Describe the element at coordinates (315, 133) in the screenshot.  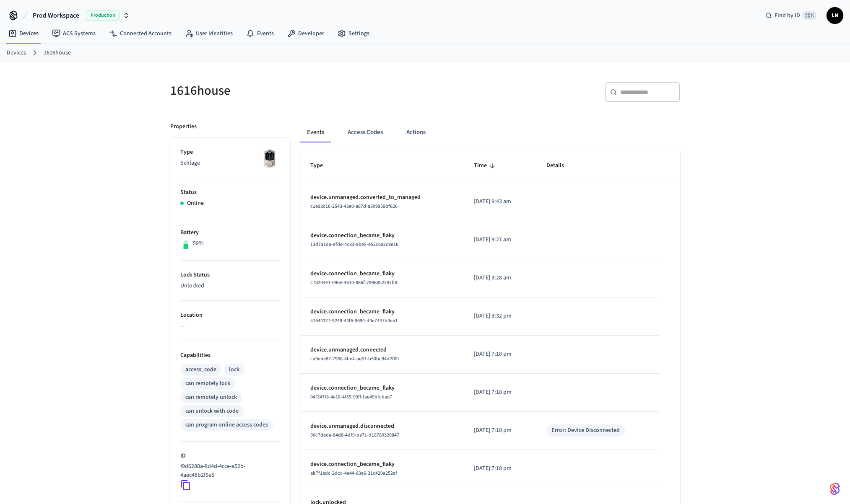
I see `button: Events` at that location.